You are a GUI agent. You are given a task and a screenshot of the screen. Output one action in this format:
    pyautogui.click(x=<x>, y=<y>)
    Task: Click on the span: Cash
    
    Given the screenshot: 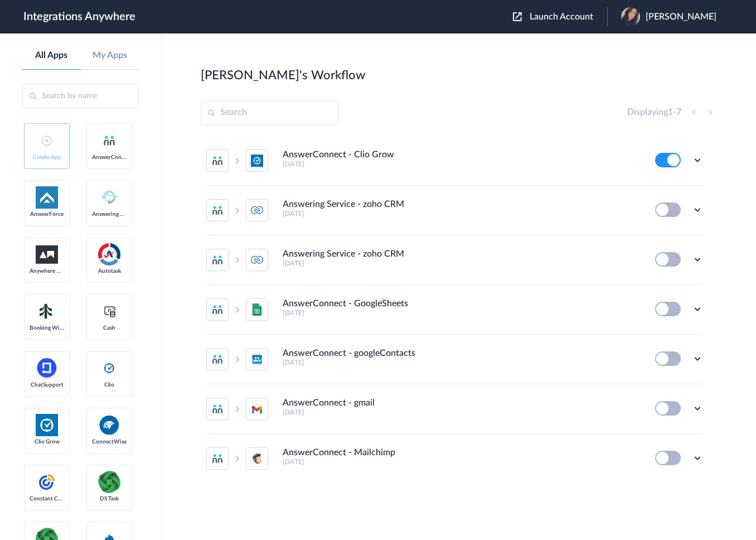 What is the action you would take?
    pyautogui.click(x=110, y=328)
    